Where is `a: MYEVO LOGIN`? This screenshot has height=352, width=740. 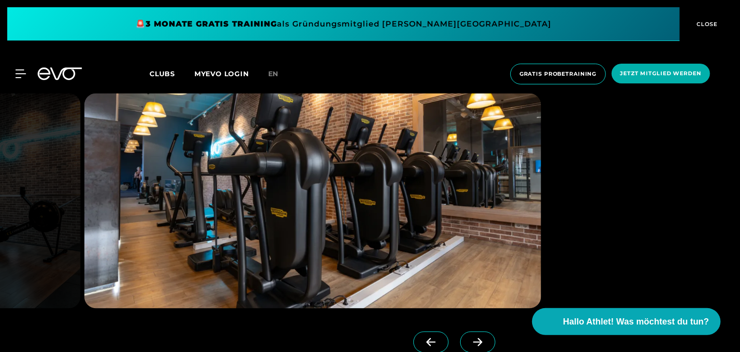 a: MYEVO LOGIN is located at coordinates (221, 74).